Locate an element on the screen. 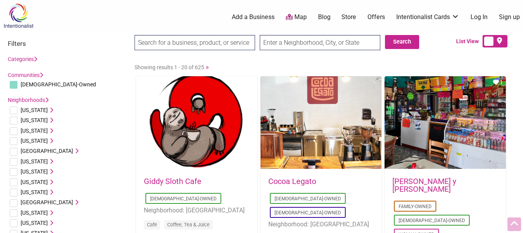 Image resolution: width=523 pixels, height=233 pixels. a: Cocoa Legato is located at coordinates (292, 181).